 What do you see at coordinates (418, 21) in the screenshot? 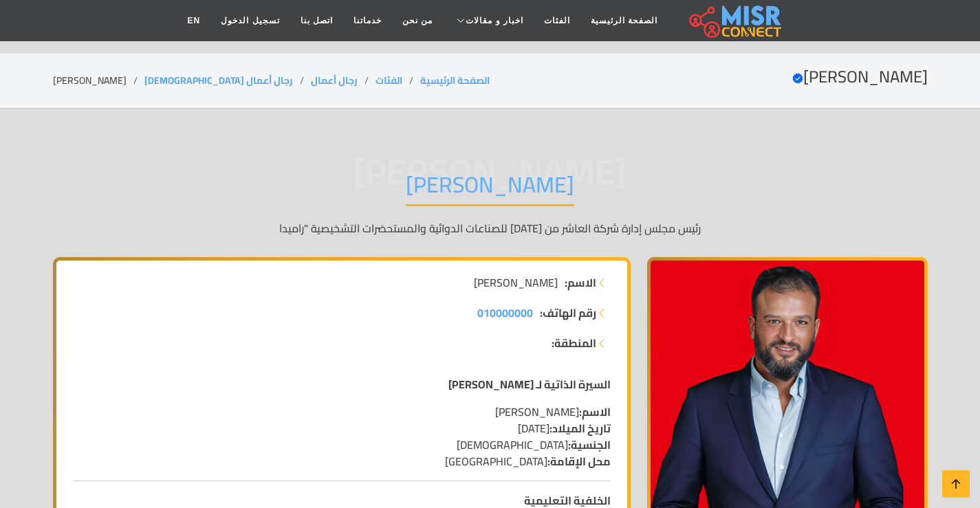
I see `a: من نحن` at bounding box center [418, 21].